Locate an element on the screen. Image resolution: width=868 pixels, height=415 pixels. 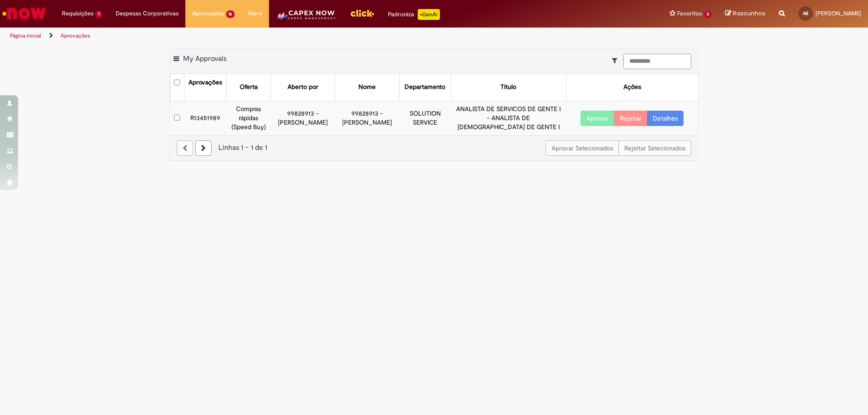
div: Oferta is located at coordinates (249, 87).